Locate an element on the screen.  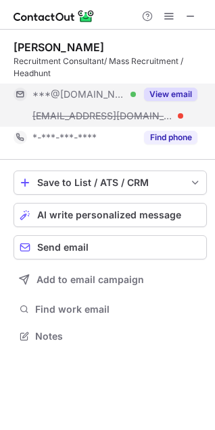
button: Find work email is located at coordinates (110, 310).